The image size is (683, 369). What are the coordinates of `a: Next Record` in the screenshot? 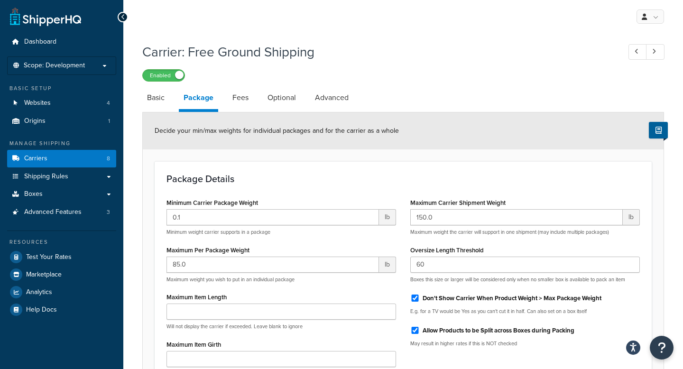 It's located at (655, 52).